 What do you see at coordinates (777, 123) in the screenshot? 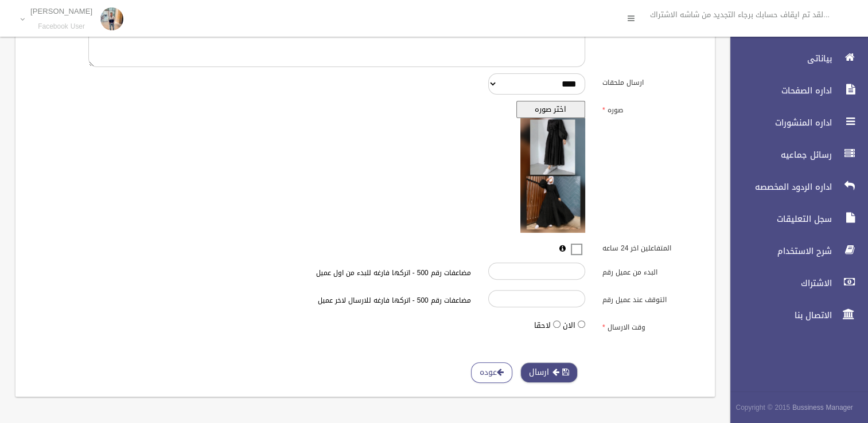
I see `span: اداره المنشورات` at bounding box center [777, 123].